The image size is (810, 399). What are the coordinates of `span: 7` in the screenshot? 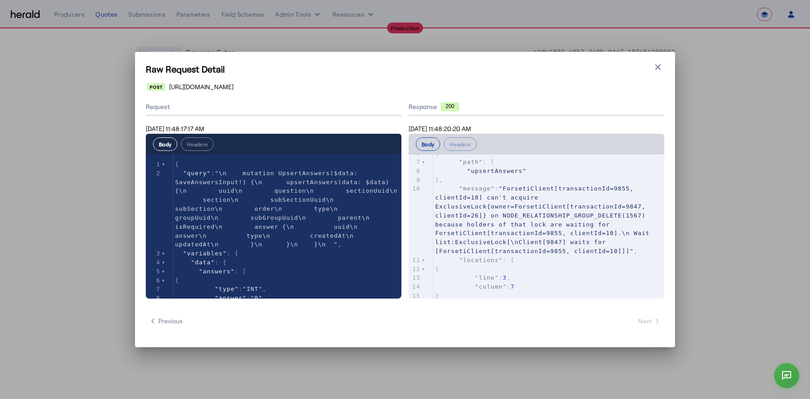 It's located at (513, 286).